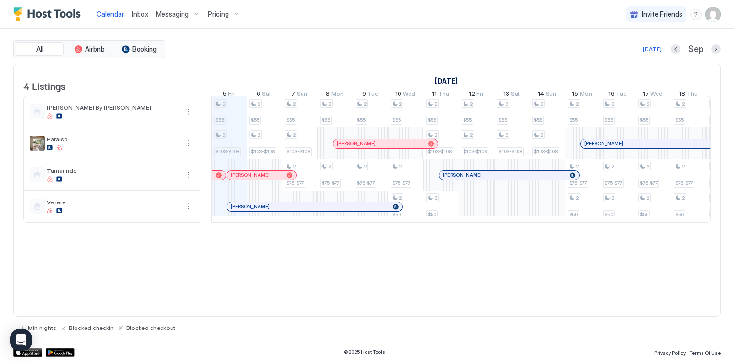  Describe the element at coordinates (547, 95) in the screenshot. I see `a: September 14, 2025` at that location.